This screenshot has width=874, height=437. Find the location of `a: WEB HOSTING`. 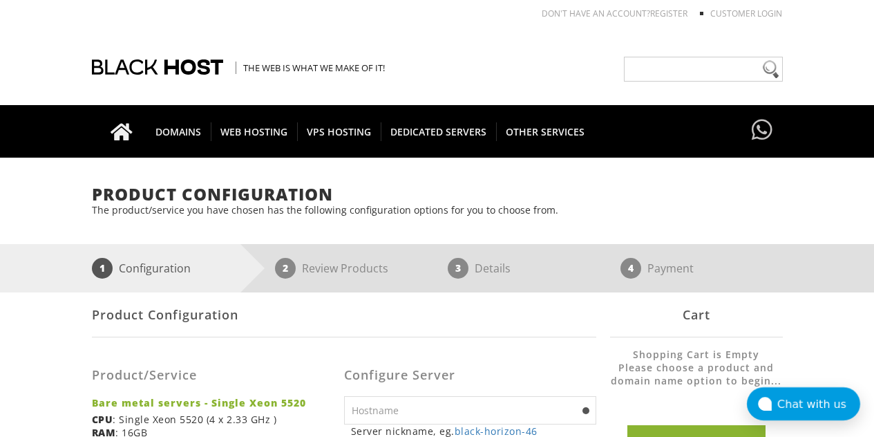

a: WEB HOSTING is located at coordinates (254, 131).